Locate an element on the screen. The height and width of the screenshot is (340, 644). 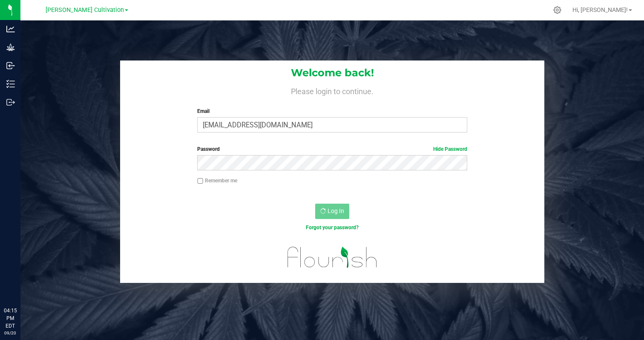
a: Hide Password is located at coordinates (450, 149).